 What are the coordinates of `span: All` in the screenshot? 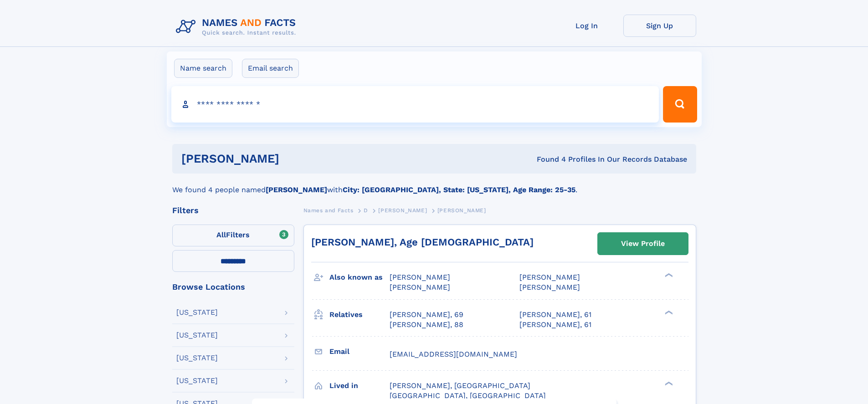 It's located at (221, 235).